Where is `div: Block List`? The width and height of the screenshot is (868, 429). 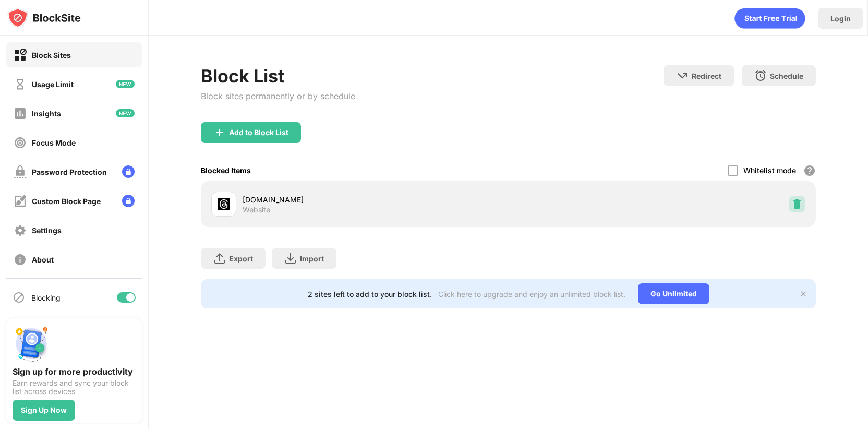 div: Block List is located at coordinates (278, 75).